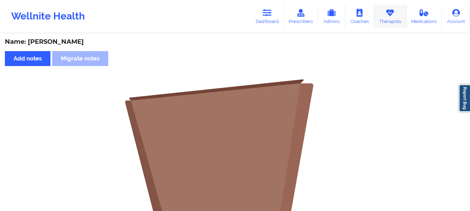  Describe the element at coordinates (359, 16) in the screenshot. I see `a: Coaches` at that location.